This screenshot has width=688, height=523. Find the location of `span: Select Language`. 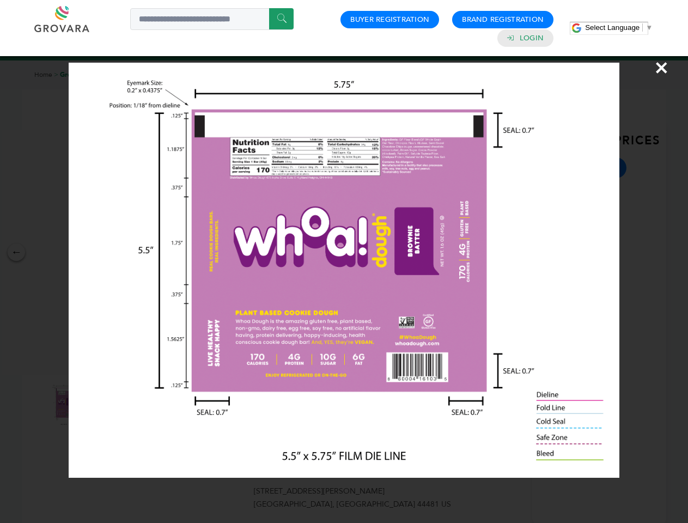

span: Select Language is located at coordinates (613, 27).